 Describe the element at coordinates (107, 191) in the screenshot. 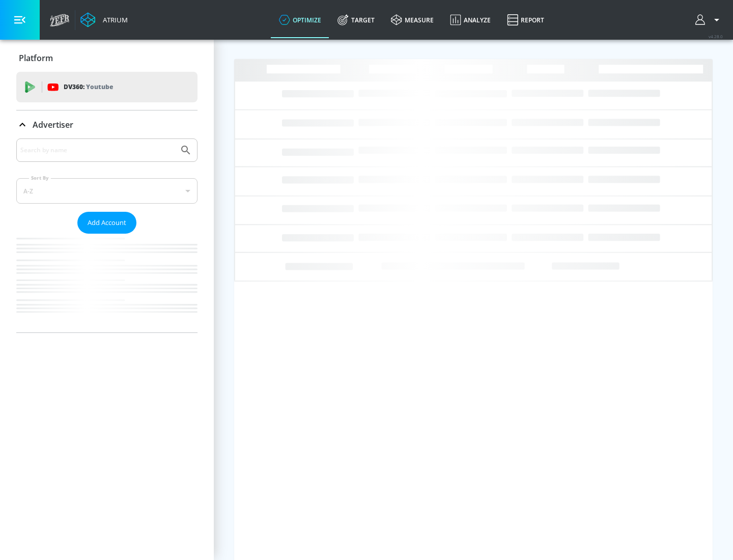

I see `div: A-Z` at that location.